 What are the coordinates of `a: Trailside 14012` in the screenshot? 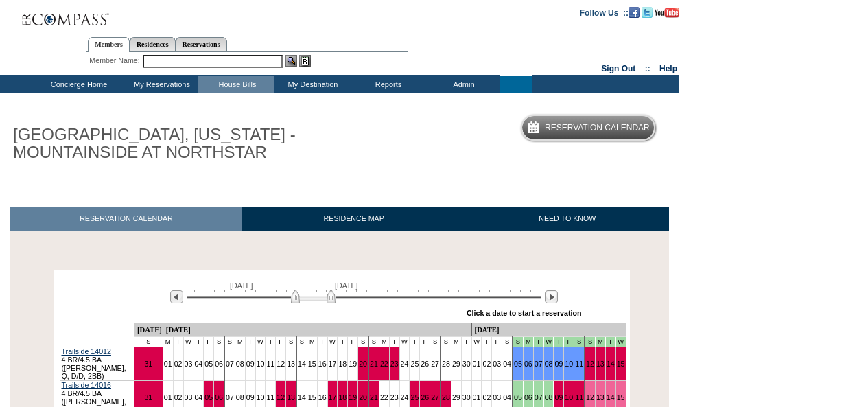 It's located at (87, 352).